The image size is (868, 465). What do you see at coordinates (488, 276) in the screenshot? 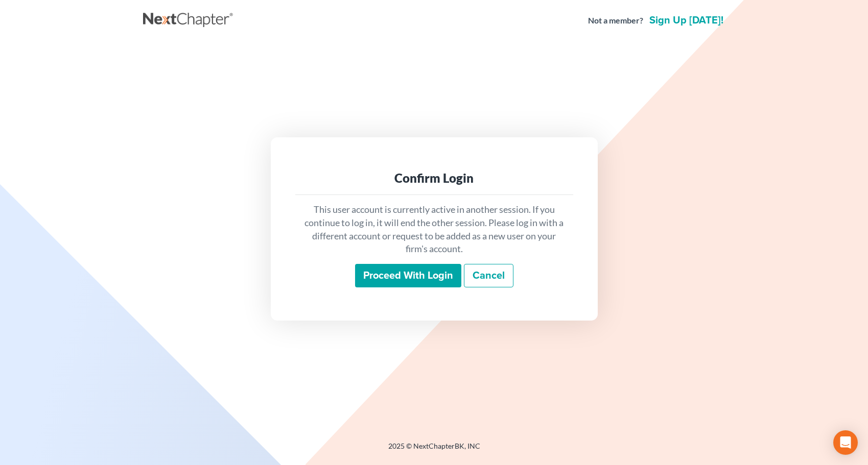
I see `a: Cancel` at bounding box center [488, 276].